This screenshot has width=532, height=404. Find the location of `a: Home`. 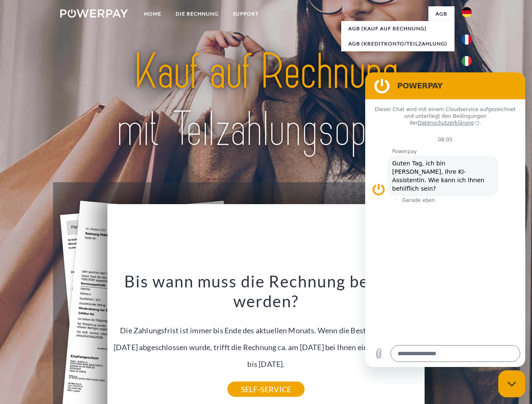

a: Home is located at coordinates (153, 14).